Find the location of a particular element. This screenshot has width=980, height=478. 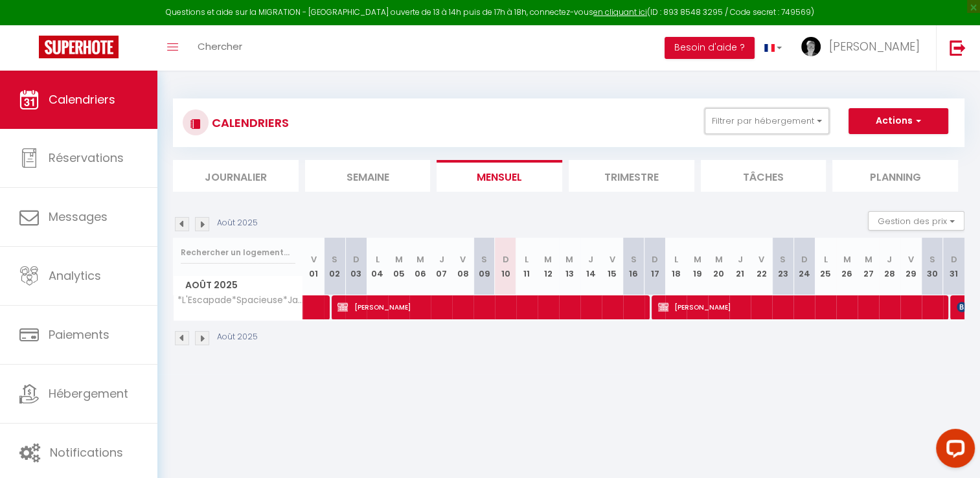

th: 18 is located at coordinates (676, 266).